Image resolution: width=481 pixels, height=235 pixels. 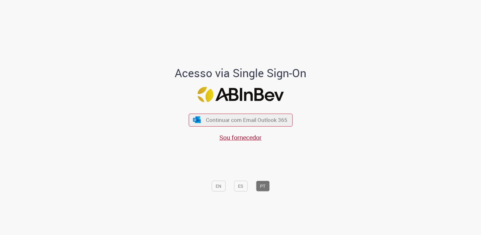 What do you see at coordinates (241, 73) in the screenshot?
I see `h1: Acesso via Single Sign-On` at bounding box center [241, 73].